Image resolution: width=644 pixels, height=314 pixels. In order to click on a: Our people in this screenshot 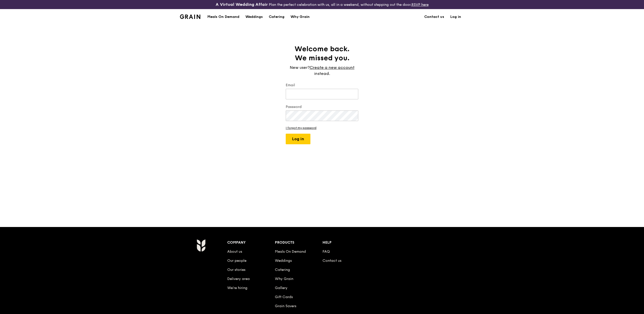, I will do `click(237, 261)`.